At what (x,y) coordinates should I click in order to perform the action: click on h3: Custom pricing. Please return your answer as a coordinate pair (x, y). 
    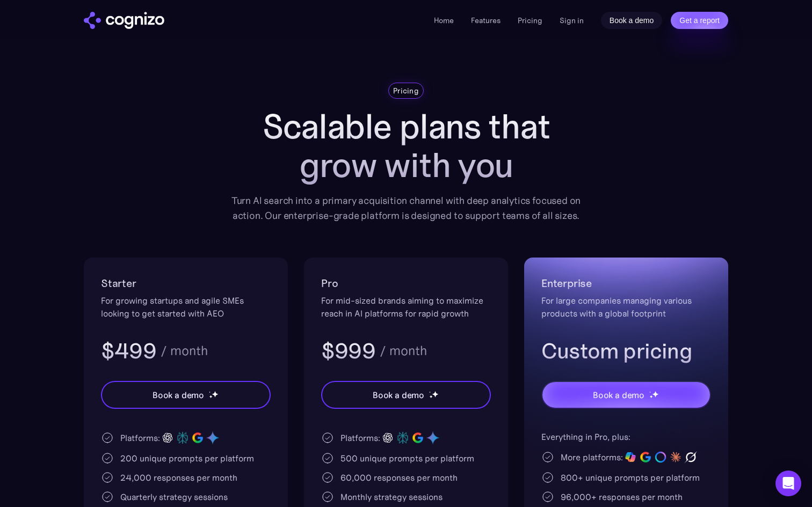
    Looking at the image, I should click on (627, 351).